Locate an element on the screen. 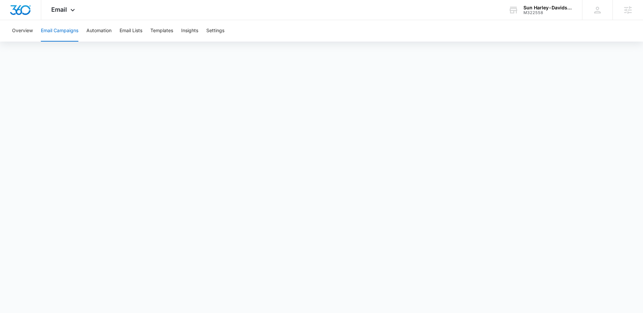 The width and height of the screenshot is (643, 313). div: account id is located at coordinates (548, 13).